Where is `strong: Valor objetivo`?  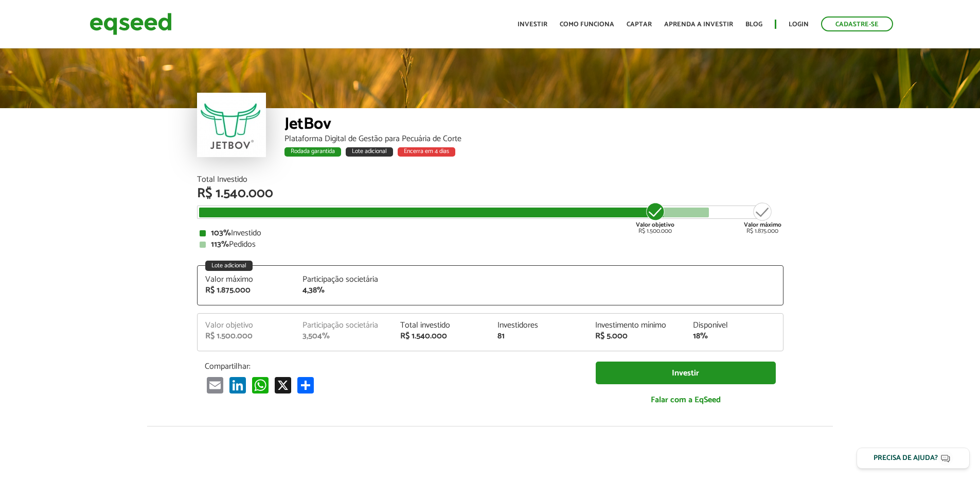 strong: Valor objetivo is located at coordinates (655, 225).